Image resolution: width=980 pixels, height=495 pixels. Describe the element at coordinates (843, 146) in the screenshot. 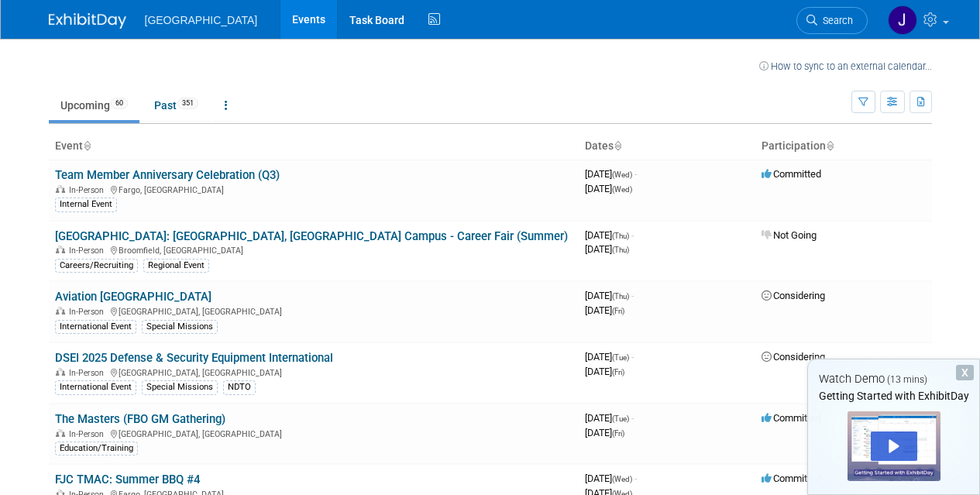

I see `th: Participation` at that location.